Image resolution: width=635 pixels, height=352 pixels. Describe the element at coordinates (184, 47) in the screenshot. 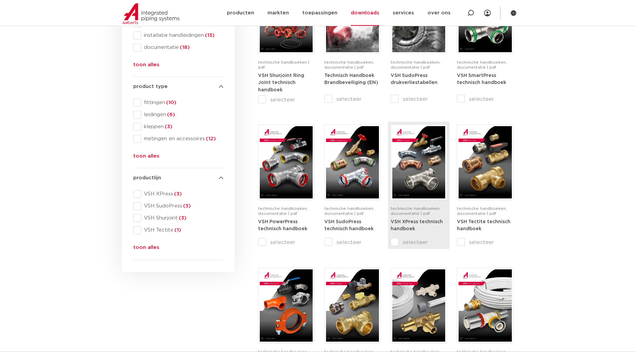

I see `span: (18)` at that location.